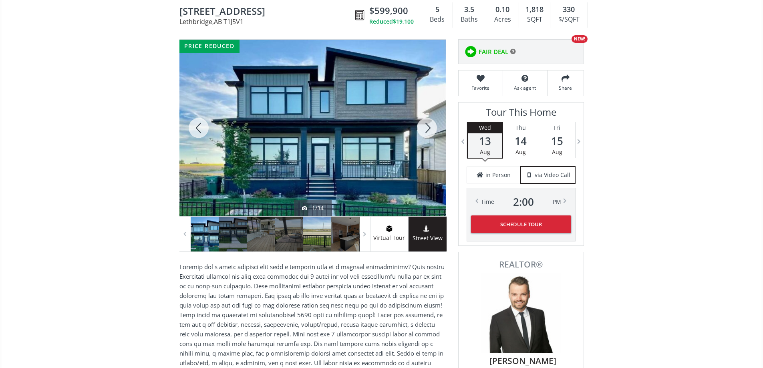 Image resolution: width=763 pixels, height=368 pixels. I want to click on span: Lethbridge , AB T1J5V1, so click(265, 22).